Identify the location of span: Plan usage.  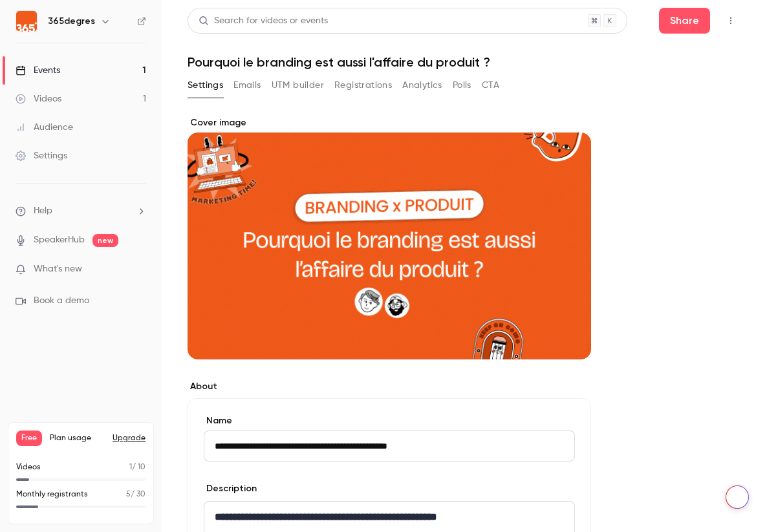
(77, 438).